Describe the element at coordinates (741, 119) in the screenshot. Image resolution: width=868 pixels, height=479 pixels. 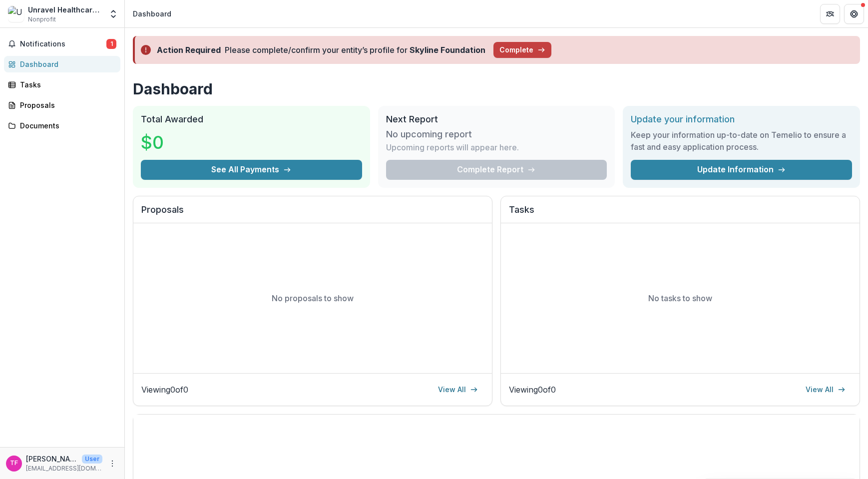
I see `h2: Update your information` at that location.